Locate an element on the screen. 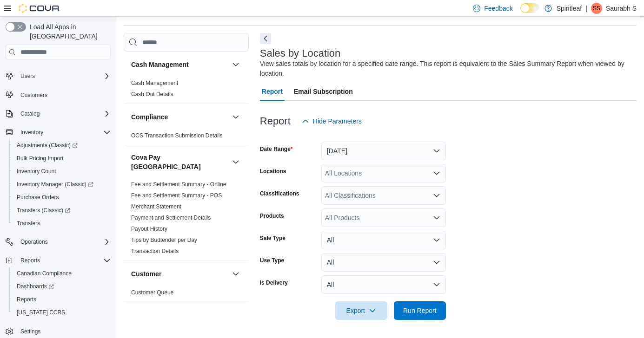  button: Settings is located at coordinates (58, 331).